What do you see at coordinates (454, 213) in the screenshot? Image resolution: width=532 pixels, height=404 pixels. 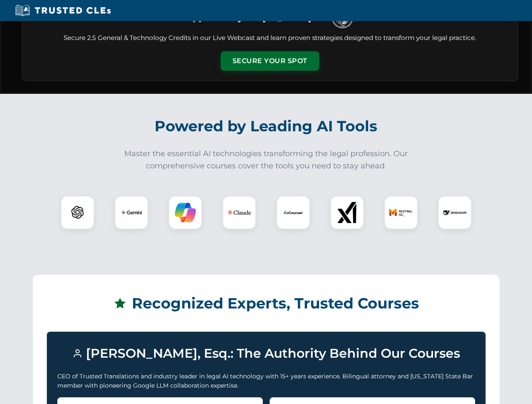 I see `div: DeepSeek` at bounding box center [454, 213].